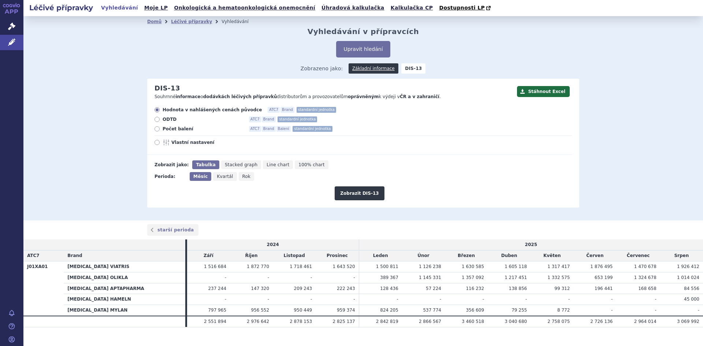 This screenshot has width=703, height=346. What do you see at coordinates (516, 278) in the screenshot?
I see `span: 1 217 451` at bounding box center [516, 278].